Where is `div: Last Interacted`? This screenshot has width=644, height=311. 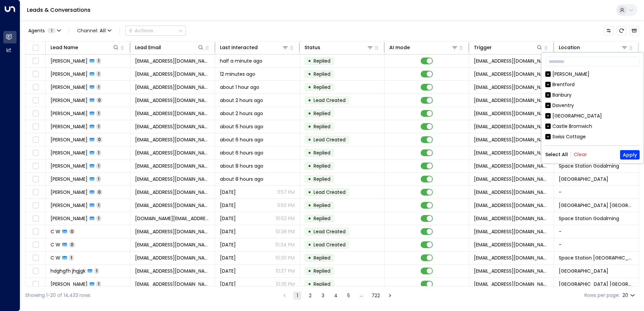 div: Last Interacted is located at coordinates (239, 47).